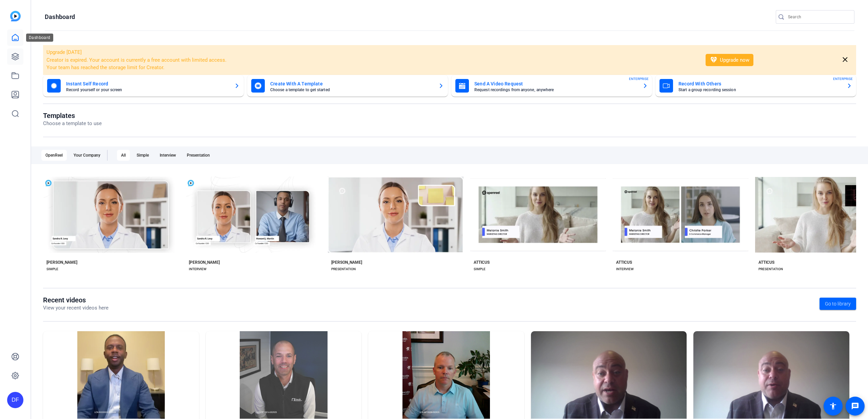 The width and height of the screenshot is (868, 419). What do you see at coordinates (760, 83) in the screenshot?
I see `mat-card-title: Record With Others` at bounding box center [760, 83].